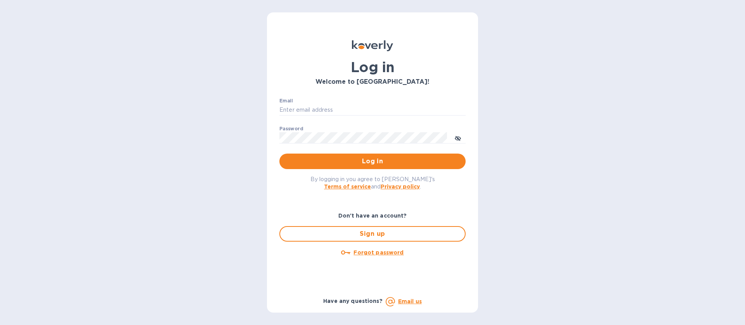 This screenshot has height=325, width=745. I want to click on b: Have any questions?, so click(353, 301).